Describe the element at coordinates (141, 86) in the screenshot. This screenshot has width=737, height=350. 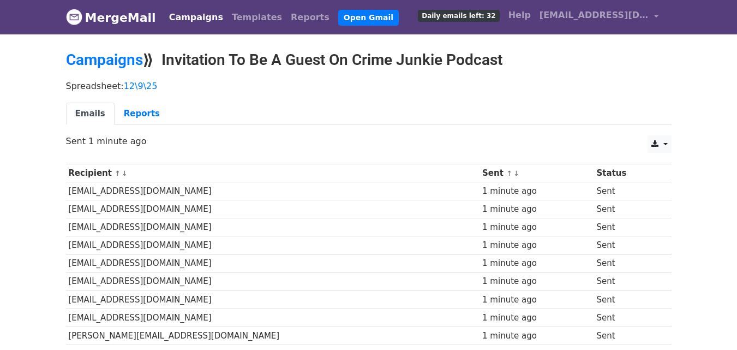
I see `a: 12\9\25` at that location.